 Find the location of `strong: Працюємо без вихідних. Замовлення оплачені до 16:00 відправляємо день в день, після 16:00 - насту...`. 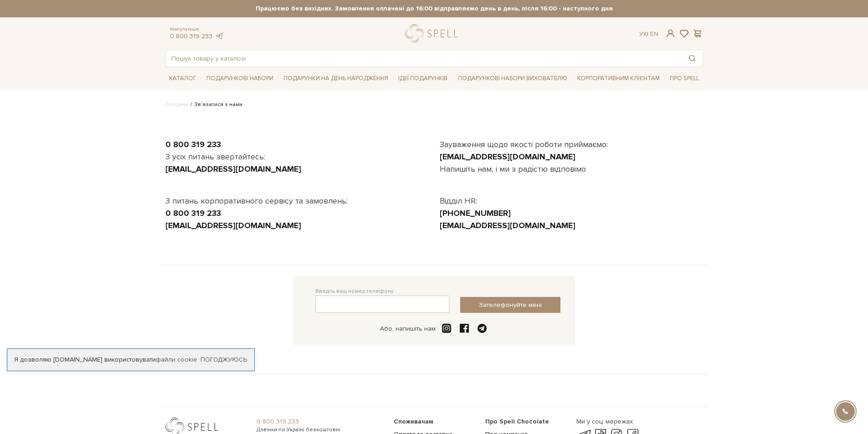

strong: Працюємо без вихідних. Замовлення оплачені до 16:00 відправляємо день в день, після 16:00 - насту... is located at coordinates (434, 8).